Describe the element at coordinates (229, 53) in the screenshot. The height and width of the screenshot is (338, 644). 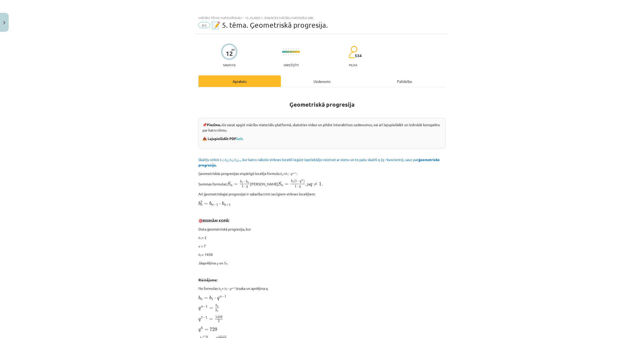
I see `div: 12` at that location.